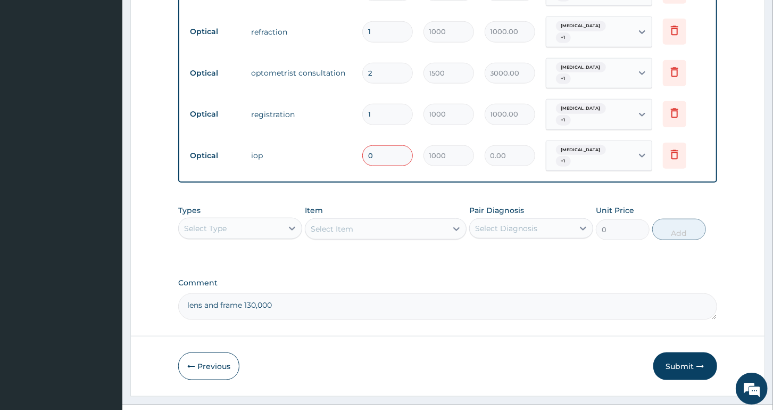  I want to click on button: Previous, so click(209, 366).